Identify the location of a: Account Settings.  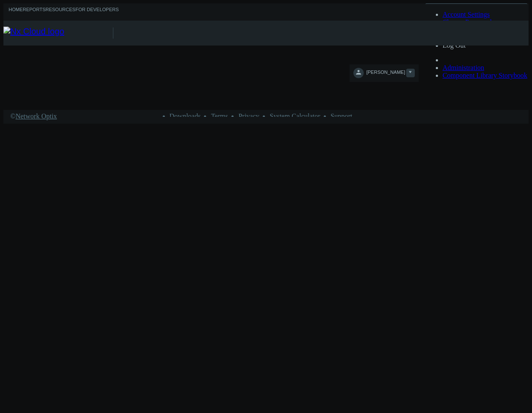
(467, 14).